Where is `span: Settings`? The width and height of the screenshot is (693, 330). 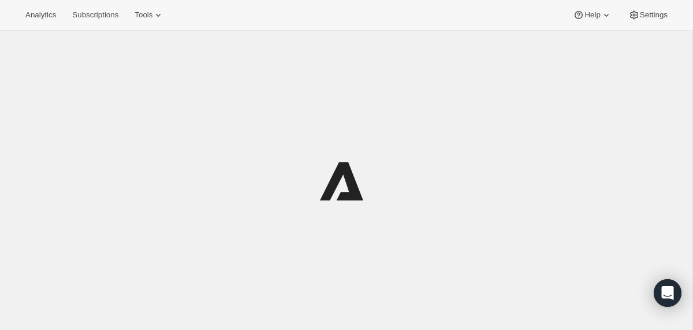 span: Settings is located at coordinates (653, 15).